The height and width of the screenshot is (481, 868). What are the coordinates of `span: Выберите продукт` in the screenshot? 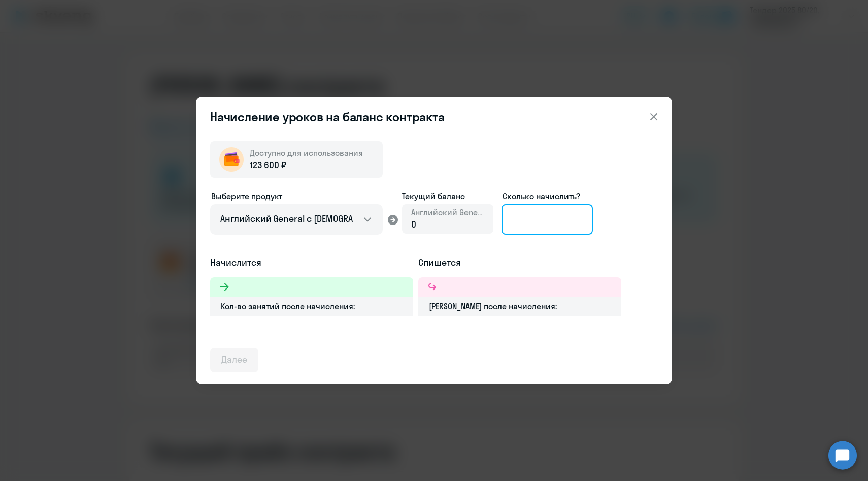 It's located at (247, 196).